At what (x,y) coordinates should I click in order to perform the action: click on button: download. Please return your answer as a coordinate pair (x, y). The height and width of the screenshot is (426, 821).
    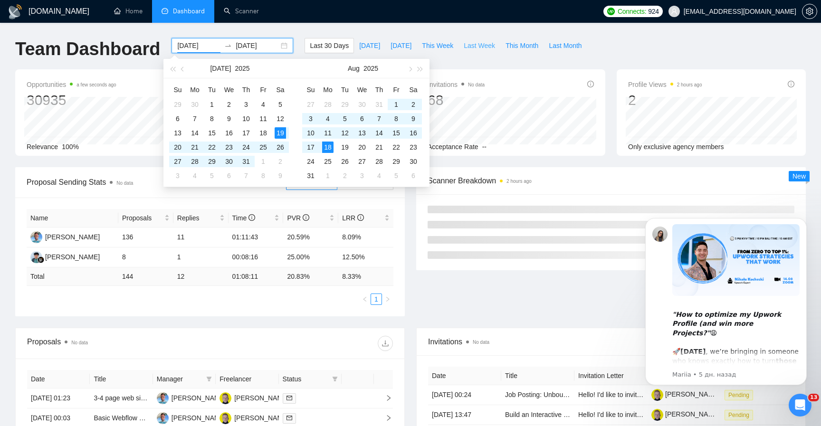
    Looking at the image, I should click on (386, 344).